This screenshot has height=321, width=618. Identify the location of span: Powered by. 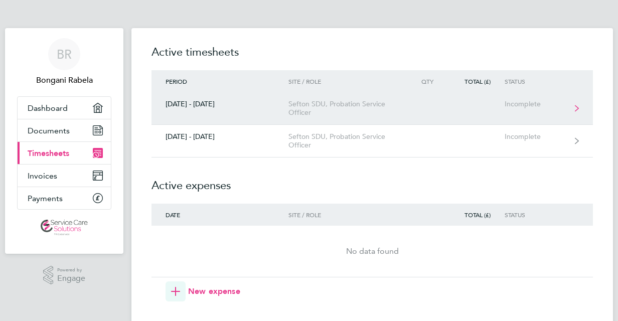
(71, 270).